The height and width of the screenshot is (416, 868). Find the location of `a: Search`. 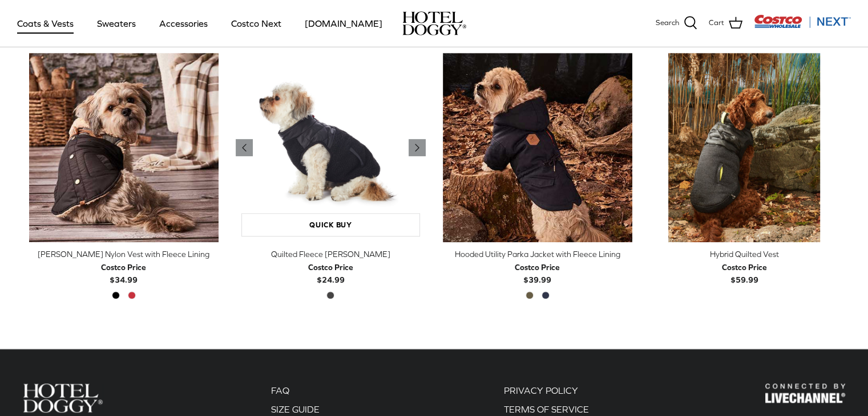

a: Search is located at coordinates (676, 23).